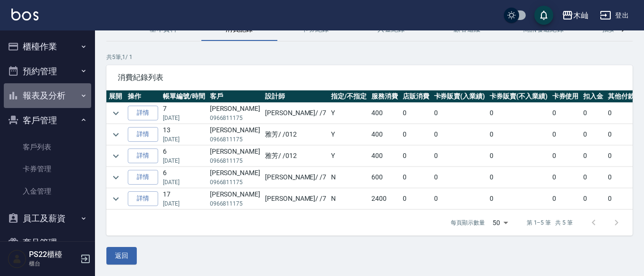 This screenshot has height=276, width=644. Describe the element at coordinates (184, 113) in the screenshot. I see `td: 7` at that location.